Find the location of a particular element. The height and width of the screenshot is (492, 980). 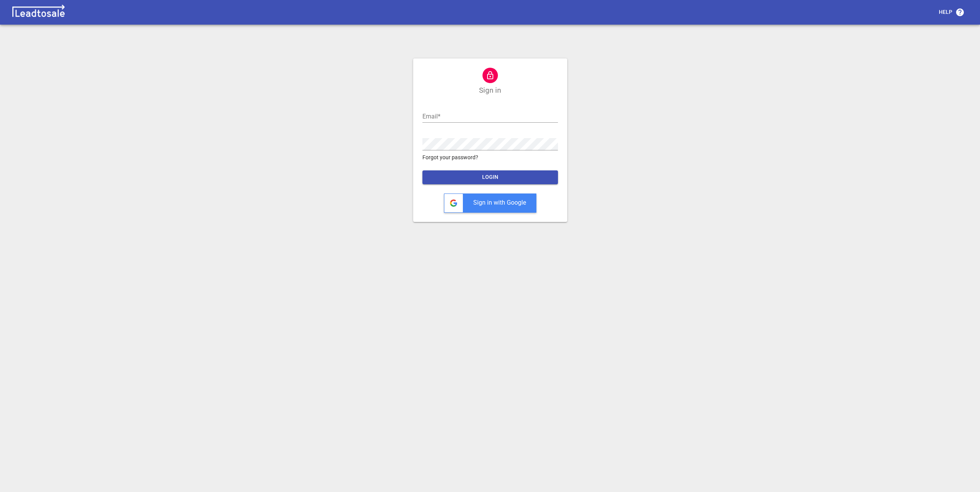

input: Email is located at coordinates (490, 117).